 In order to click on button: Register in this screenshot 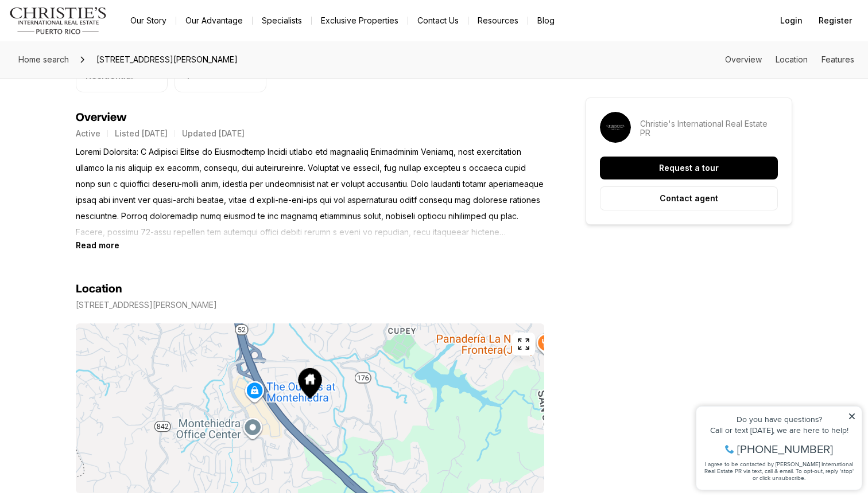, I will do `click(835, 21)`.